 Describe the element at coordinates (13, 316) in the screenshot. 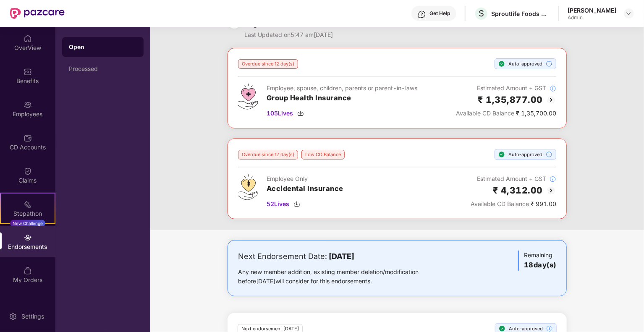

I see `img: svg+xml;base64,PHN2ZyBpZD0iU2V0dGluZy0yMHgyMCIgeG1sbnM9Imh0dHA6Ly93d3cudzMub3JnLzIwMDAvc3ZnIiB3aW...` at that location.